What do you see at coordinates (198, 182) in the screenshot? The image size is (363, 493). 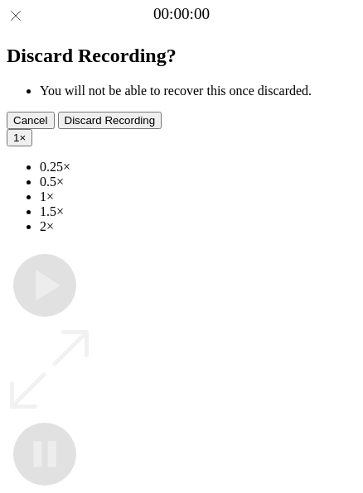 I see `li: 0.5×` at bounding box center [198, 182].